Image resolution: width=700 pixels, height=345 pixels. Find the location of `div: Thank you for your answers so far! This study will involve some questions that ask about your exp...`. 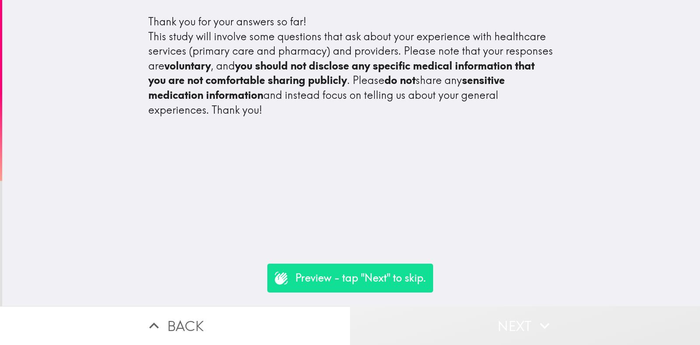

div: Thank you for your answers so far! This study will involve some questions that ask about your exp... is located at coordinates (351, 66).